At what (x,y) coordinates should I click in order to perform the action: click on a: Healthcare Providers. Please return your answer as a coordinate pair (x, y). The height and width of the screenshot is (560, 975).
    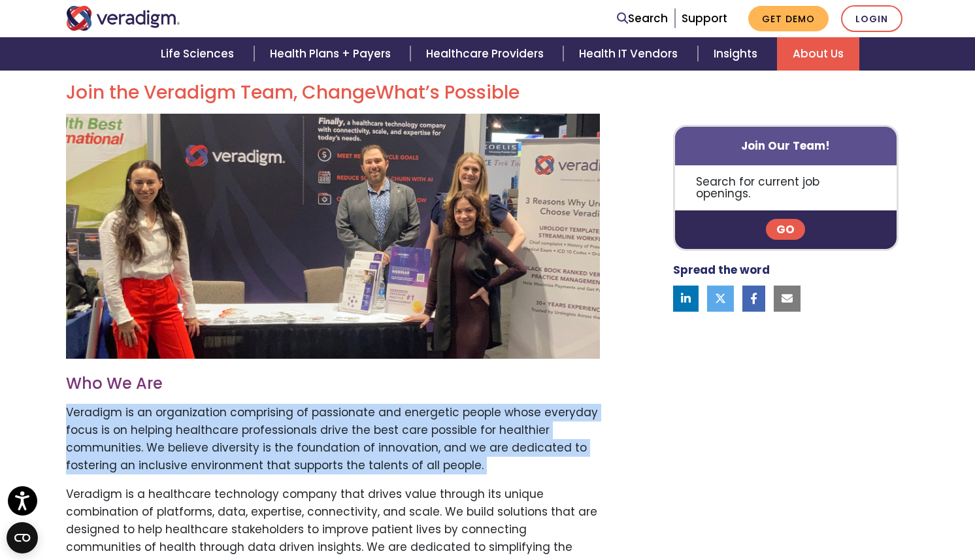
    Looking at the image, I should click on (487, 54).